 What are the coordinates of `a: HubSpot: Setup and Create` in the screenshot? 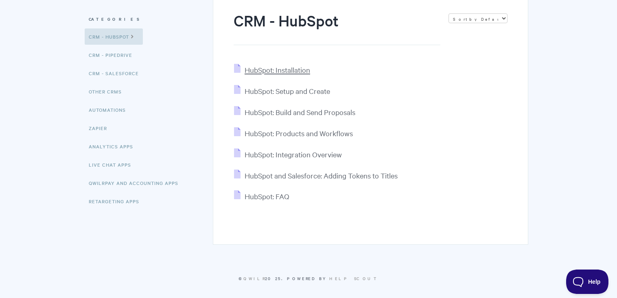 It's located at (282, 91).